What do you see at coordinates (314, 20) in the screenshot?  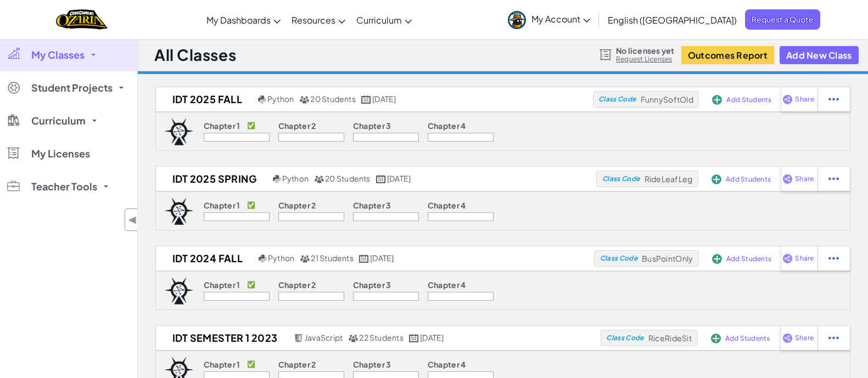 I see `span: Resources` at bounding box center [314, 20].